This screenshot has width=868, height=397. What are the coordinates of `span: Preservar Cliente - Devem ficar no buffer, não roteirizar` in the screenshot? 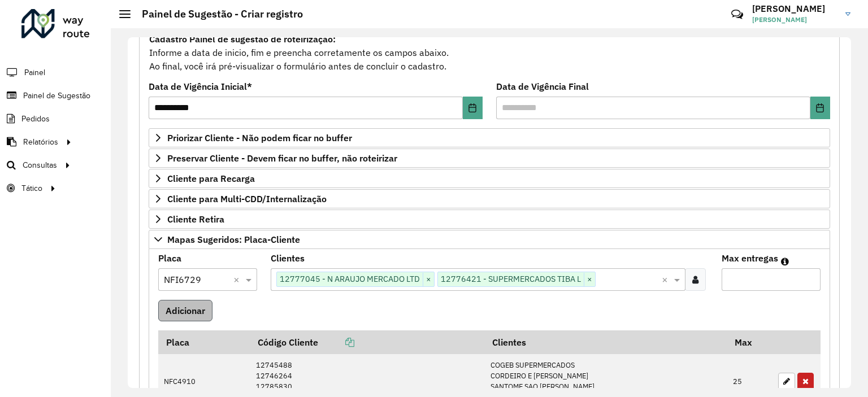 It's located at (282, 158).